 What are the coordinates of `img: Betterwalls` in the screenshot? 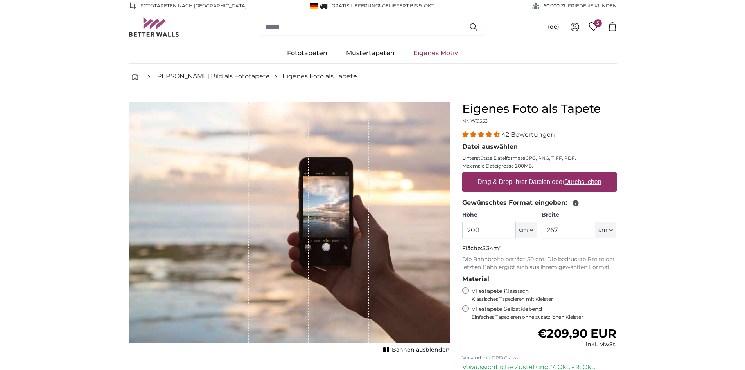 It's located at (154, 27).